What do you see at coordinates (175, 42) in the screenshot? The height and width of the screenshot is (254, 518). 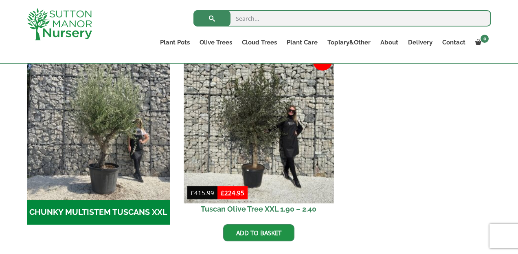 I see `a: Plant Pots` at bounding box center [175, 42].